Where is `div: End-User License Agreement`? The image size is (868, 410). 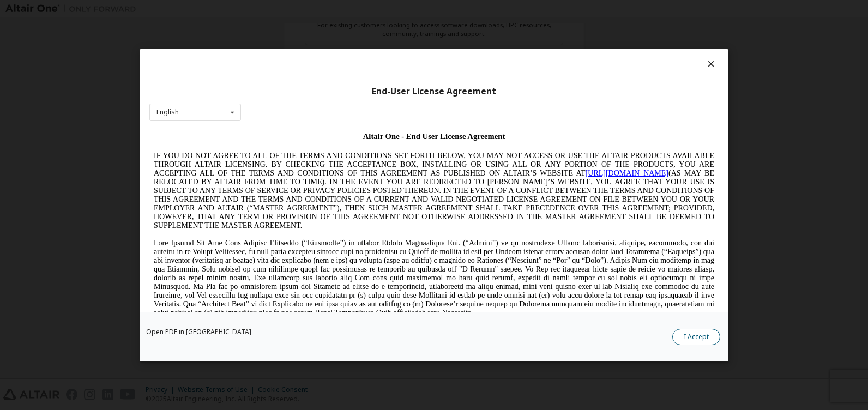 div: End-User License Agreement is located at coordinates (434, 91).